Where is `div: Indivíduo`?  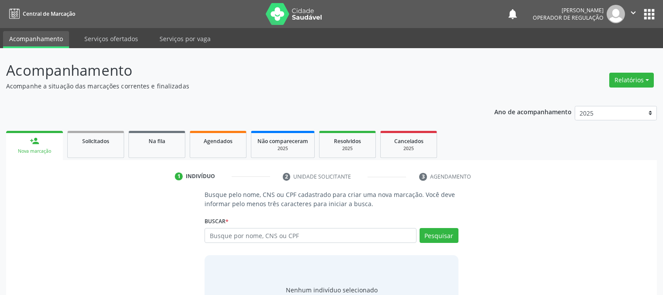
div: Indivíduo is located at coordinates (200, 176).